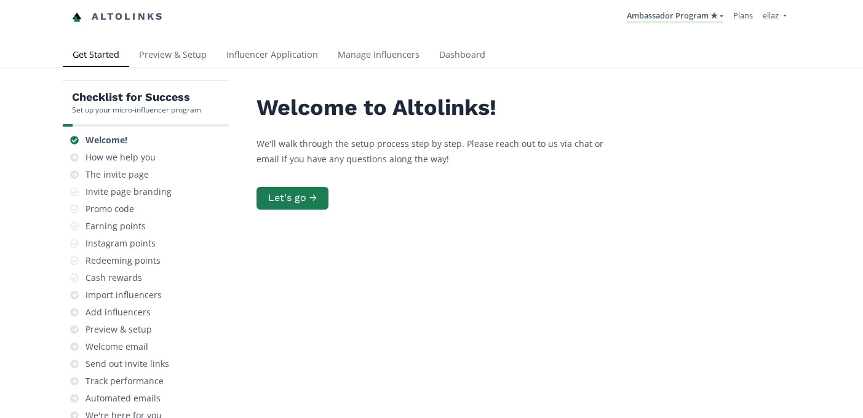 The image size is (863, 418). What do you see at coordinates (121, 244) in the screenshot?
I see `div: Instagram points` at bounding box center [121, 244].